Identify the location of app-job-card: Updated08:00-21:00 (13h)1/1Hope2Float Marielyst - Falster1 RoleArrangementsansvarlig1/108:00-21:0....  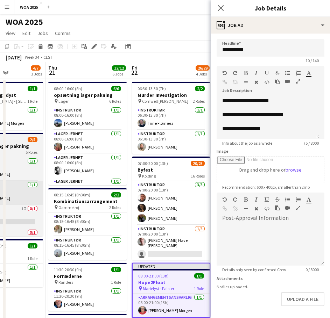
(171, 290).